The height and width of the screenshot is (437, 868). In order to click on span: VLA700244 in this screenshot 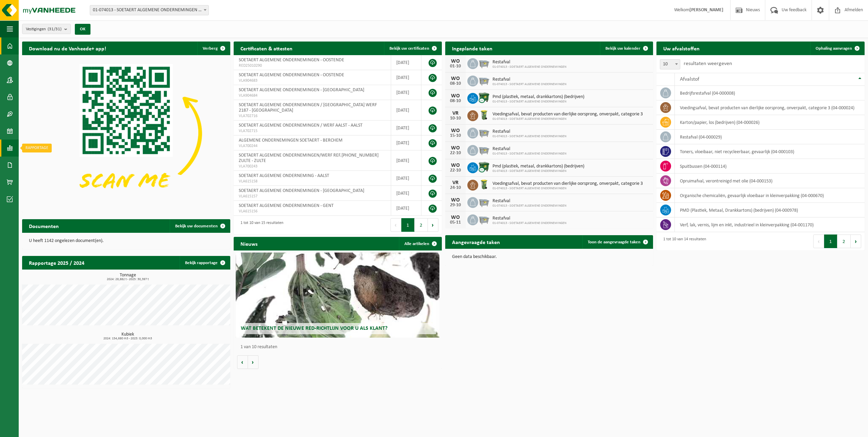, I will do `click(312, 146)`.